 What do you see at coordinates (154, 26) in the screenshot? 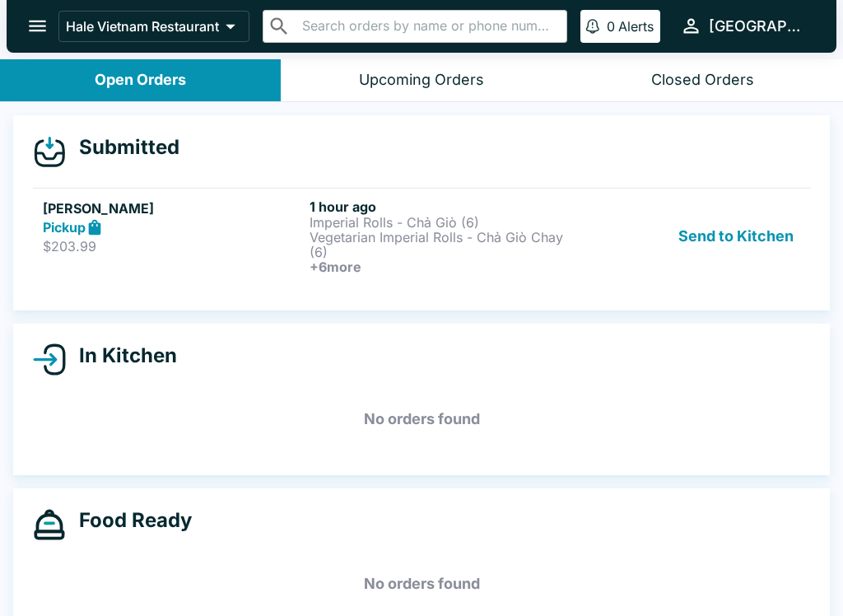
I see `button: Hale Vietnam Restaurant` at bounding box center [154, 26].